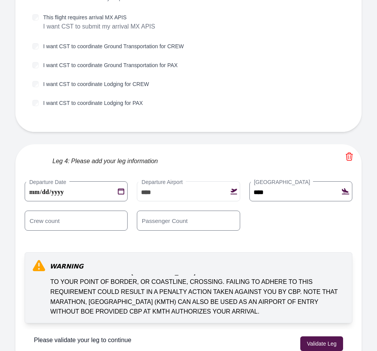 This screenshot has width=377, height=351. What do you see at coordinates (113, 46) in the screenshot?
I see `label: I want CST to coordinate Ground Transportation for CREW` at bounding box center [113, 46].